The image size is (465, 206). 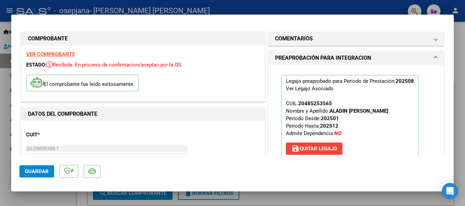 What do you see at coordinates (309, 89) in the screenshot?
I see `div: Ver Legajo Asociado` at bounding box center [309, 89].